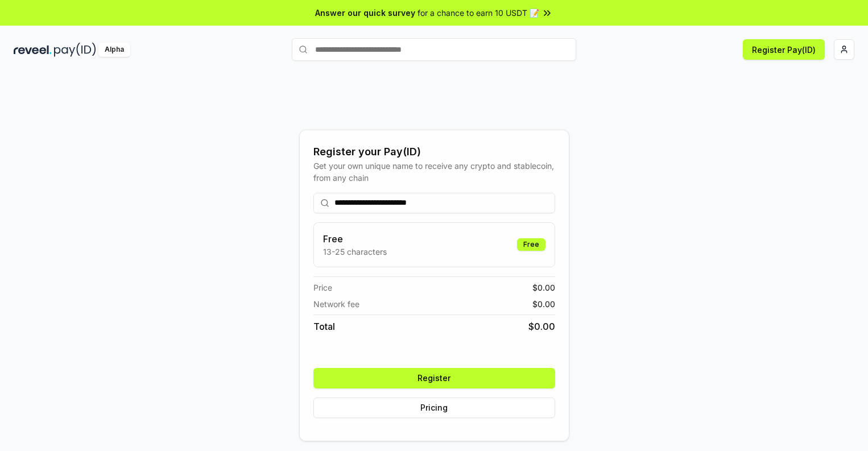 The width and height of the screenshot is (868, 451). I want to click on span: Network fee, so click(336, 304).